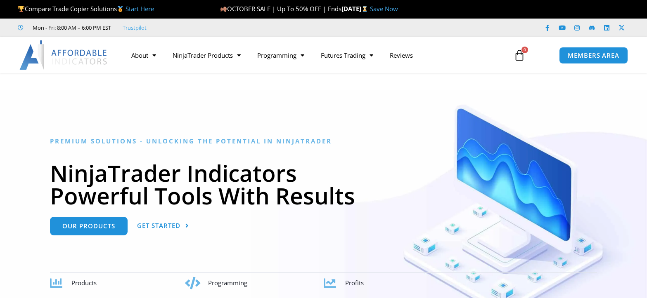 This screenshot has width=647, height=298. Describe the element at coordinates (140, 9) in the screenshot. I see `a: Start Here` at that location.